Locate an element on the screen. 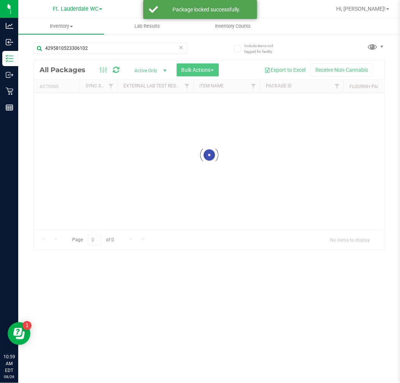 Image resolution: width=400 pixels, height=383 pixels. span: Inventory is located at coordinates (61, 26).